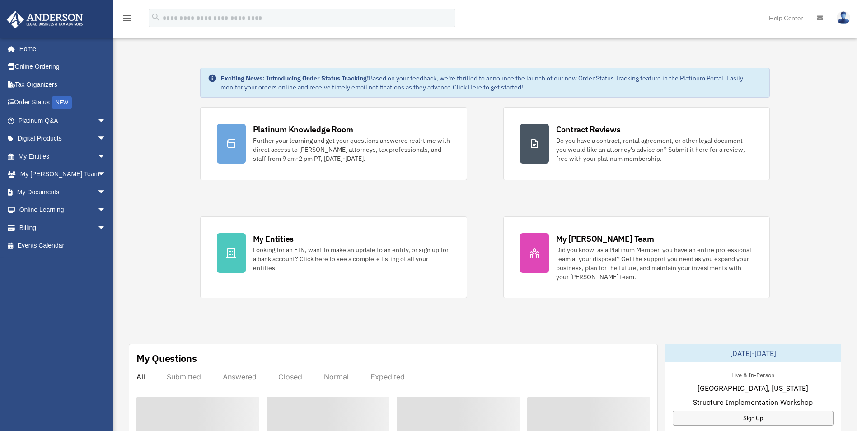 This screenshot has width=857, height=431. Describe the element at coordinates (156, 17) in the screenshot. I see `i: search` at that location.